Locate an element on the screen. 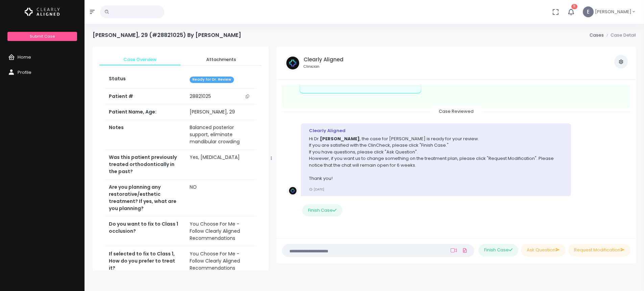  img: Logo Horizontal is located at coordinates (42, 12).